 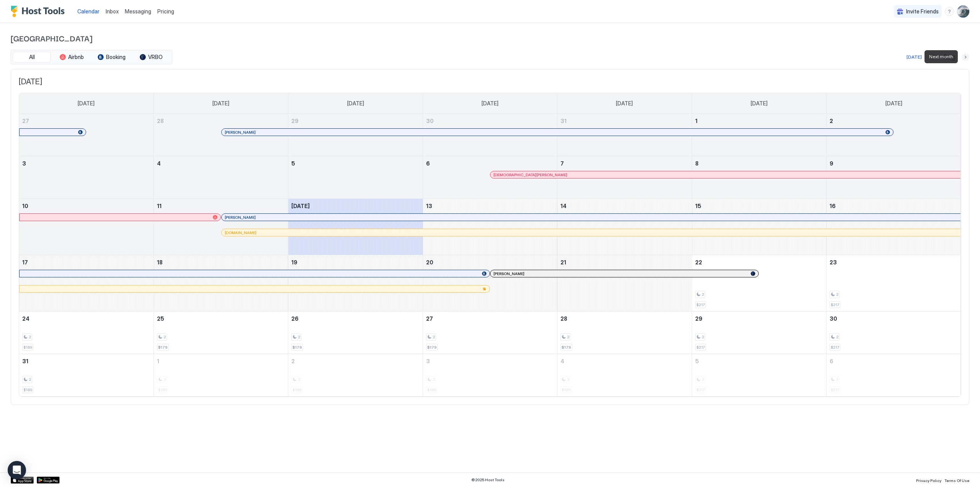 What do you see at coordinates (489, 283) in the screenshot?
I see `td: August 20, 2025` at bounding box center [489, 283].